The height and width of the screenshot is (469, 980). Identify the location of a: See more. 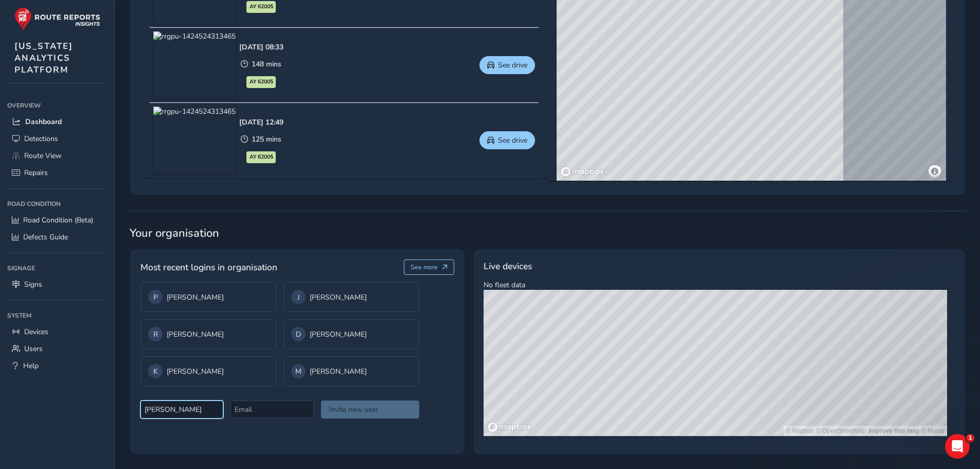
(429, 267).